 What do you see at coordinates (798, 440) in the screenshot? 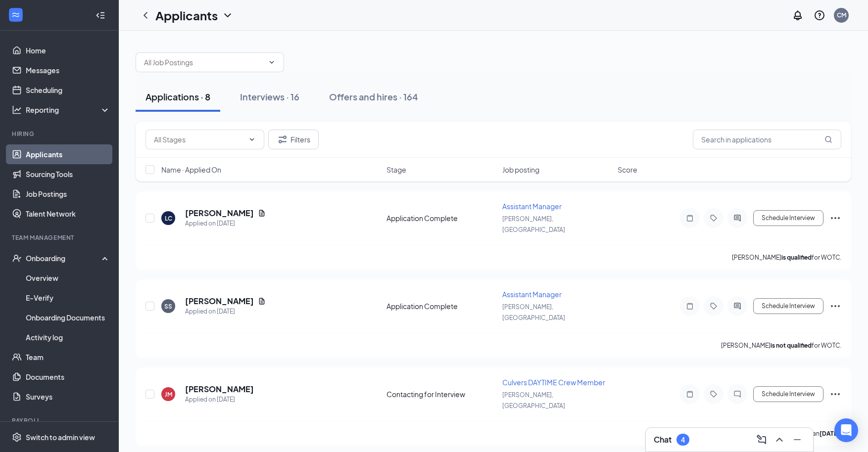
I see `svg: Minimize` at bounding box center [798, 440].